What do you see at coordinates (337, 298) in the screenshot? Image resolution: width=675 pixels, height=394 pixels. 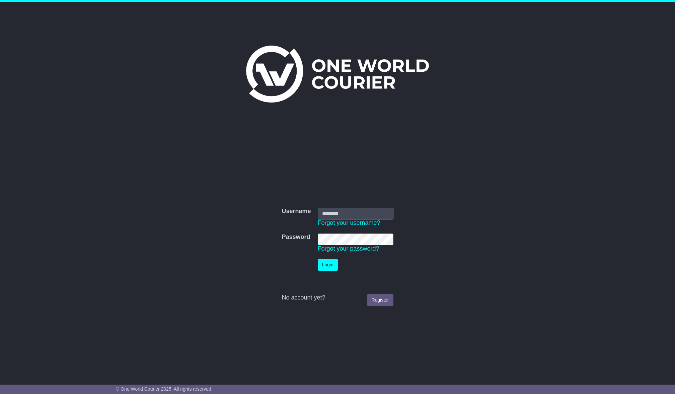 I see `div: No account yet?` at bounding box center [337, 298].